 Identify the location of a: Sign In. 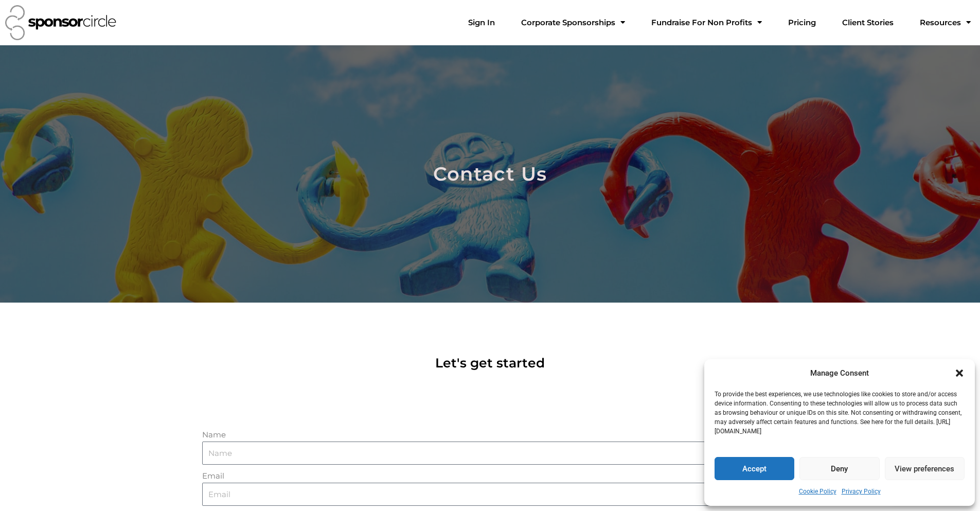
(482, 23).